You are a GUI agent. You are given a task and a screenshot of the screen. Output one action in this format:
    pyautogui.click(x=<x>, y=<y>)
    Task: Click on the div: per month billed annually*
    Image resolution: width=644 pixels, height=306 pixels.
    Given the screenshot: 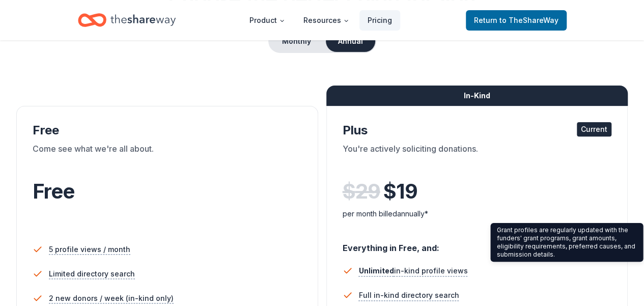 What is the action you would take?
    pyautogui.click(x=477, y=214)
    